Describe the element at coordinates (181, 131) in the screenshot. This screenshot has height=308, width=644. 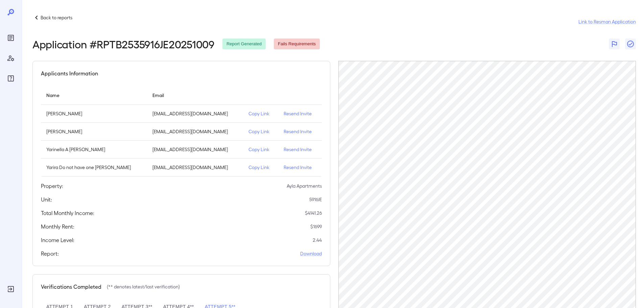
I see `table: simple table` at that location.